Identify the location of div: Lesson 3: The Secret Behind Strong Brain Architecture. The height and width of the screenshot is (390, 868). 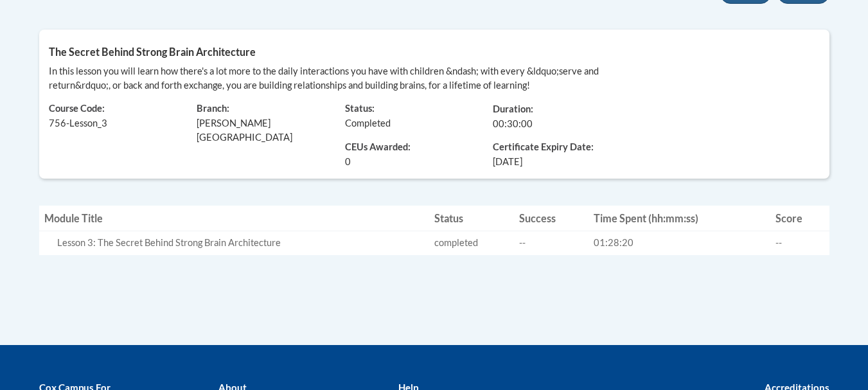
(240, 243).